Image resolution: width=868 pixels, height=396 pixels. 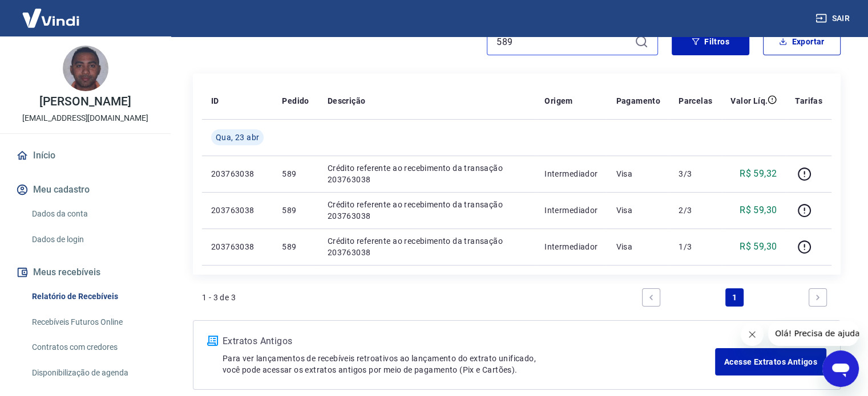 I want to click on img: Vindi, so click(x=51, y=17).